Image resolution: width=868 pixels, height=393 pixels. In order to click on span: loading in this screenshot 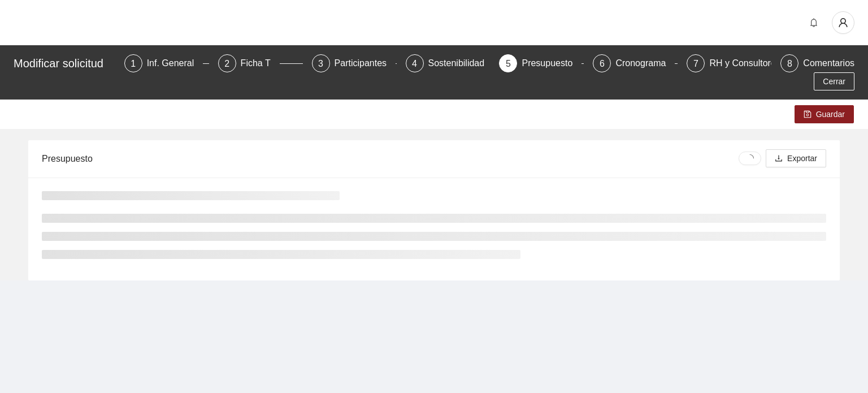, I will do `click(750, 158)`.